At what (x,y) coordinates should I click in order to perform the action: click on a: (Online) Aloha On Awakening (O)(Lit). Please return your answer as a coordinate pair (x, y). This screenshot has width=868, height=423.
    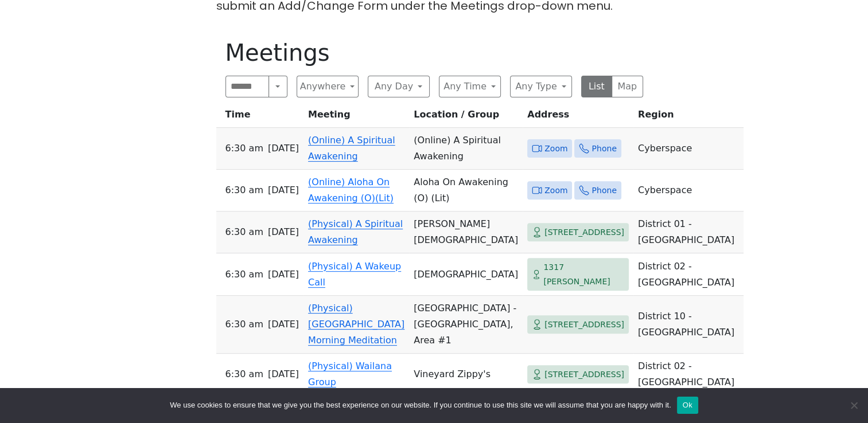
    Looking at the image, I should click on (351, 190).